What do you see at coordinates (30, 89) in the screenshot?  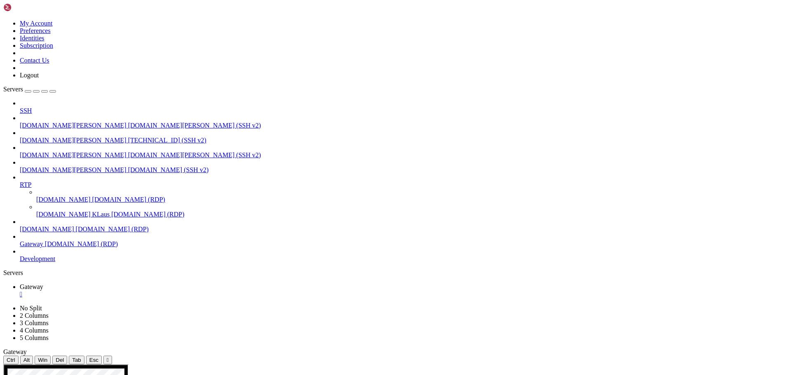 I see `a: Servers` at bounding box center [30, 89].